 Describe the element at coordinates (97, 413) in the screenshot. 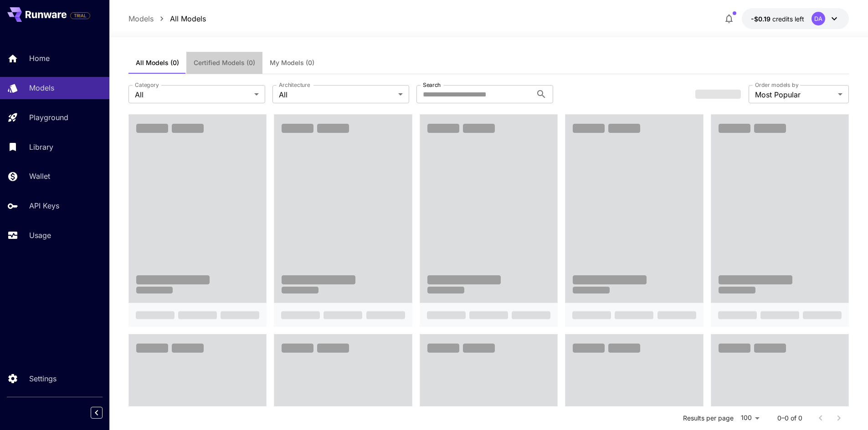

I see `button: Collapse sidebar` at that location.